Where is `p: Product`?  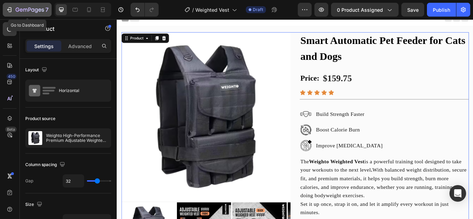
p: Product is located at coordinates (63, 29).